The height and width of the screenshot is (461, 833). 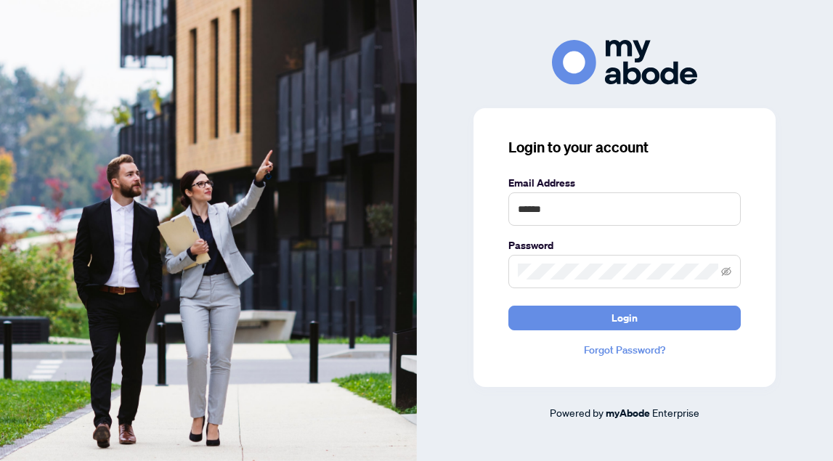 I want to click on span: Enterprise, so click(x=675, y=412).